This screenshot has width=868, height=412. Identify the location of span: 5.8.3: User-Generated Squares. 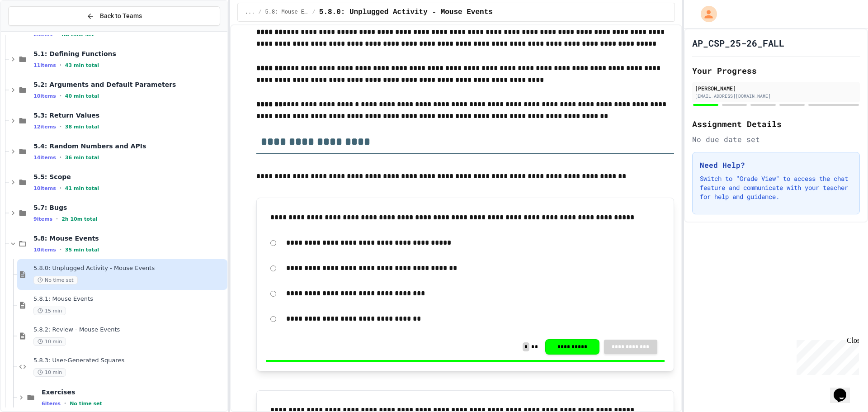
(130, 360).